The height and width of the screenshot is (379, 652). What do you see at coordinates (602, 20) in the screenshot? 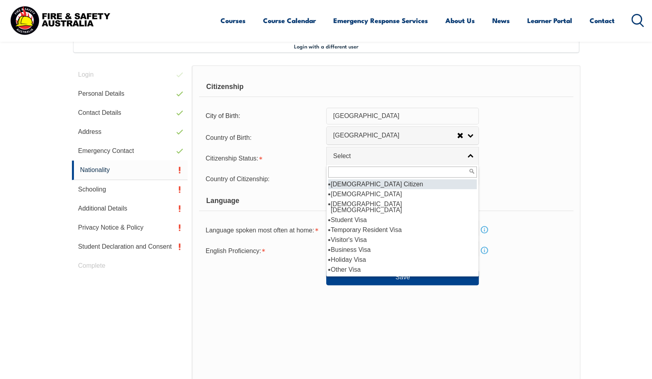
I see `a: Contact` at bounding box center [602, 20].